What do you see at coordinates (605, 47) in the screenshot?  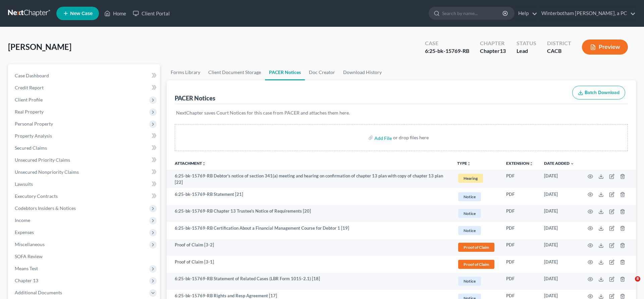 I see `button: Preview` at bounding box center [605, 47].